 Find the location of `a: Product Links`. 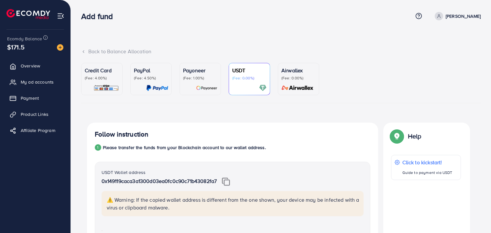

a: Product Links is located at coordinates (35, 114).